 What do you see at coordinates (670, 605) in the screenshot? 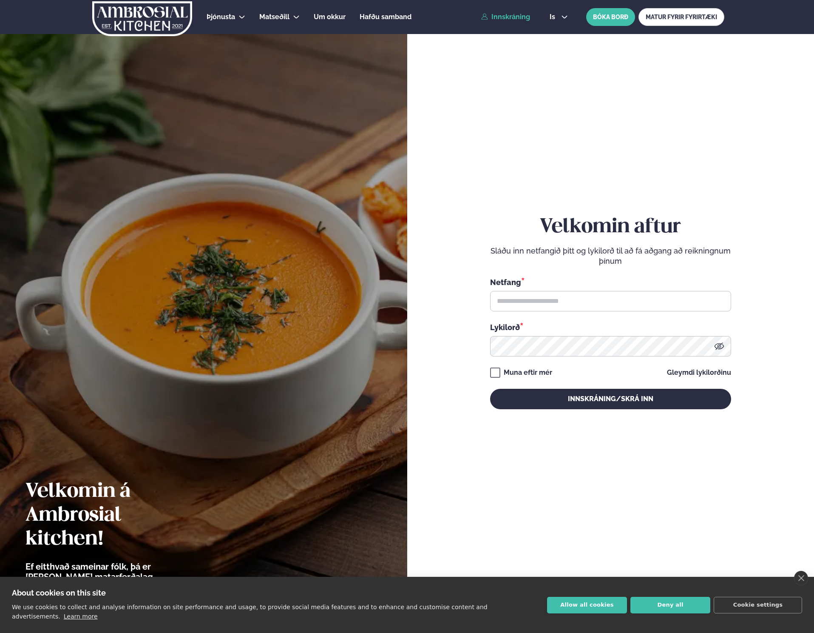
I see `button: Deny all` at bounding box center [670, 605].